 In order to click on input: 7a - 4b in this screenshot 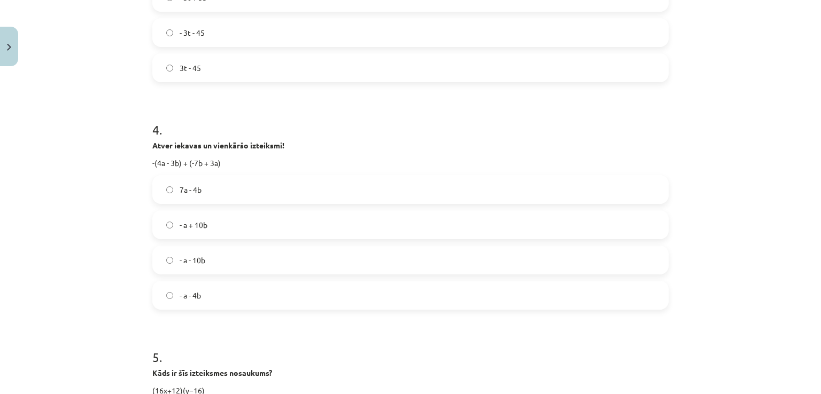, I will do `click(169, 190)`.